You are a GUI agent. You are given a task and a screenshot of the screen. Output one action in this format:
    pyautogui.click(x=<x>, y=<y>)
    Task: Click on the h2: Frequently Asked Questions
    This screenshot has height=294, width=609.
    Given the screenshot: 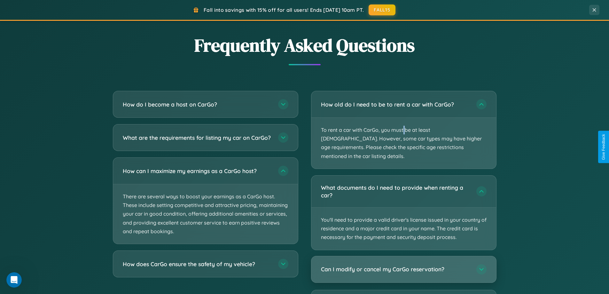 What is the action you would take?
    pyautogui.click(x=305, y=45)
    